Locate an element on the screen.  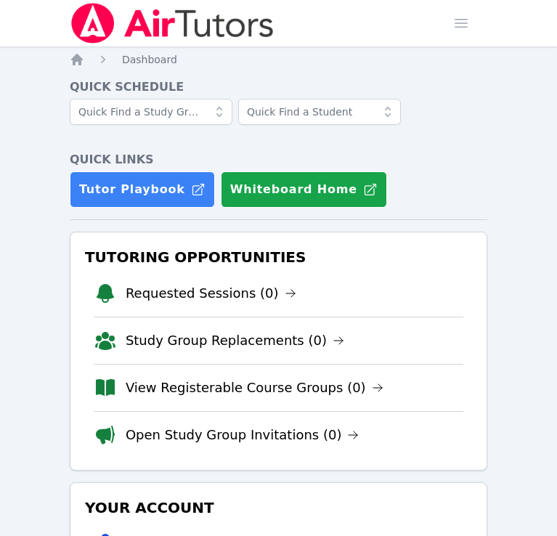
span: Dashboard is located at coordinates (150, 60).